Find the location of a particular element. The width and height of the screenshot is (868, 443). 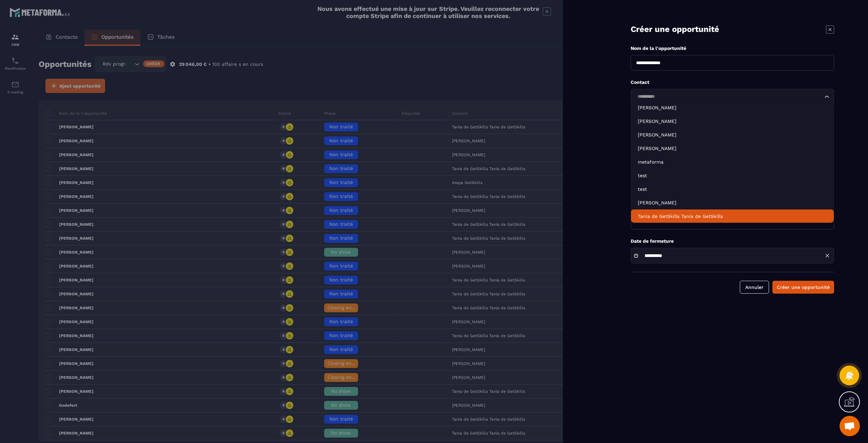

button: Créer une opportunité is located at coordinates (803, 287).